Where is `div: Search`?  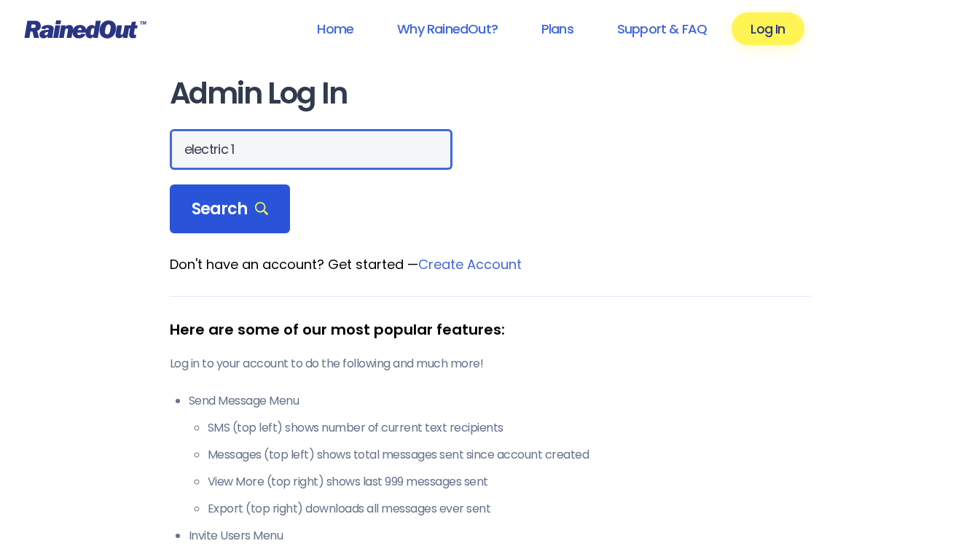 div: Search is located at coordinates (230, 209).